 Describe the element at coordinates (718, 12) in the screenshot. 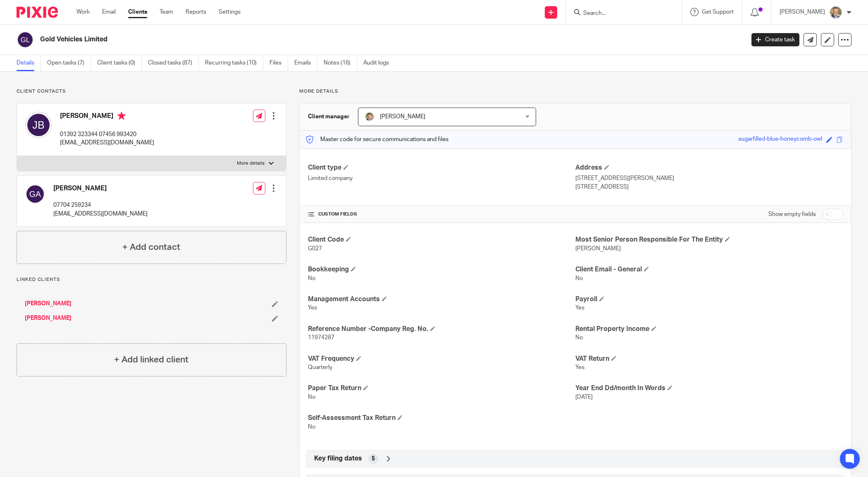

I see `span: Get Support` at that location.